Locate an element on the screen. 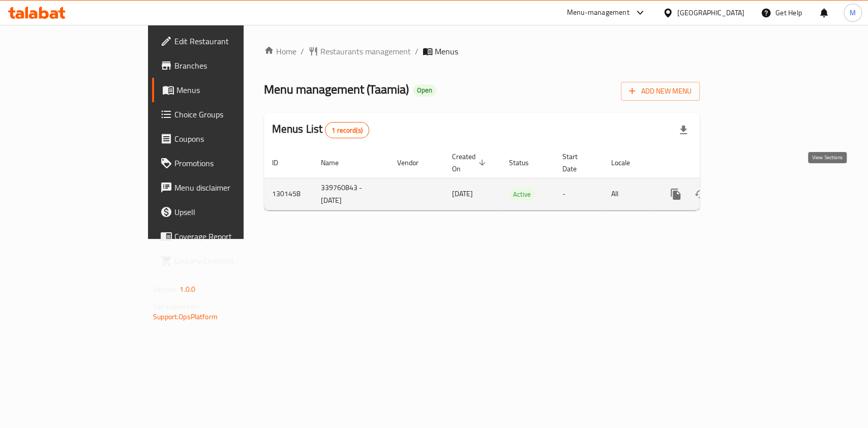  h2: Menus List is located at coordinates (321, 129).